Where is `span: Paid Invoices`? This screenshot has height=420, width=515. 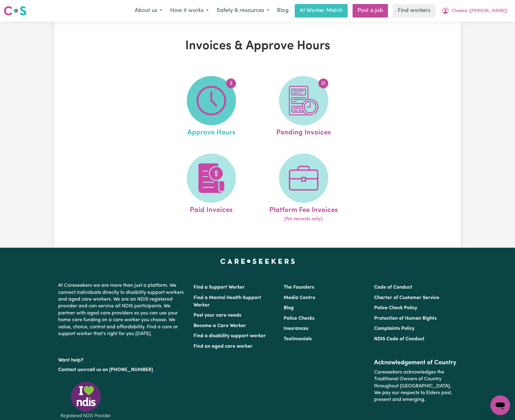
span: Paid Invoices is located at coordinates (211, 209).